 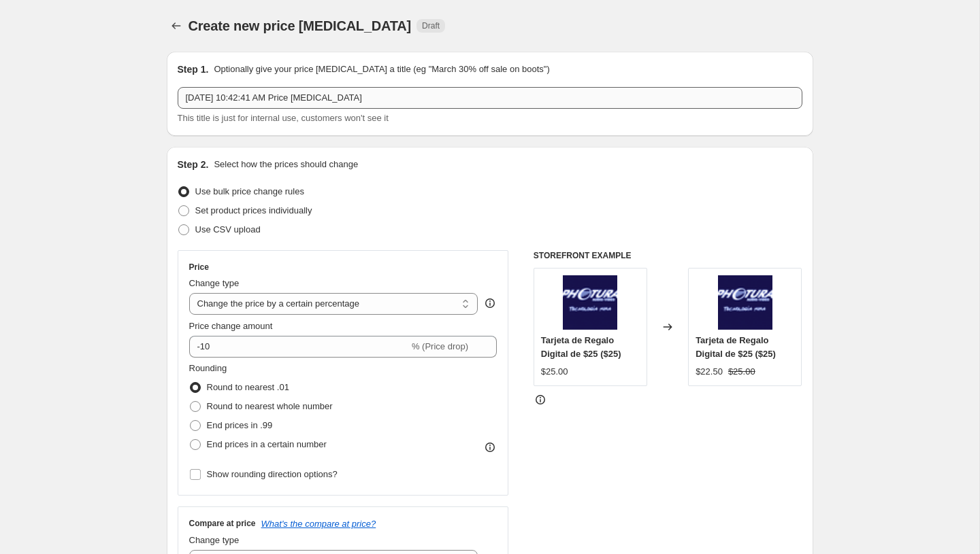 What do you see at coordinates (742, 372) in the screenshot?
I see `strike: $25.00` at bounding box center [742, 372].